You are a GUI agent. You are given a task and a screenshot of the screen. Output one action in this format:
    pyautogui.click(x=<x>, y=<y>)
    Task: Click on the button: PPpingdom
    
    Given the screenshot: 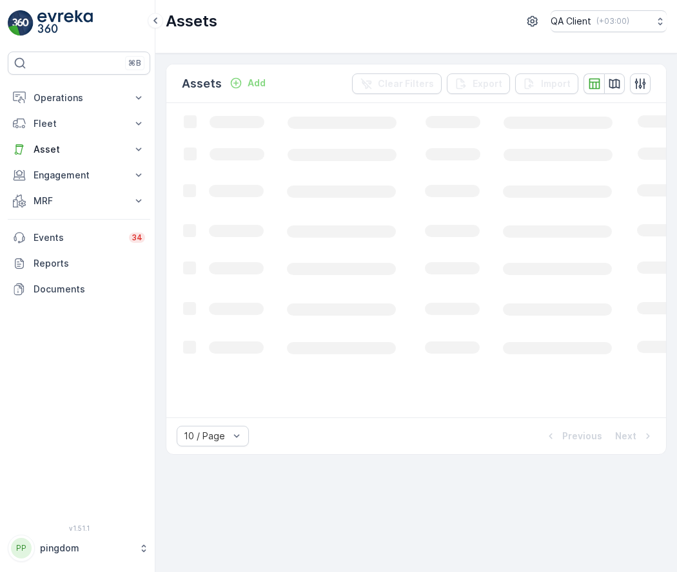 What is the action you would take?
    pyautogui.click(x=79, y=549)
    